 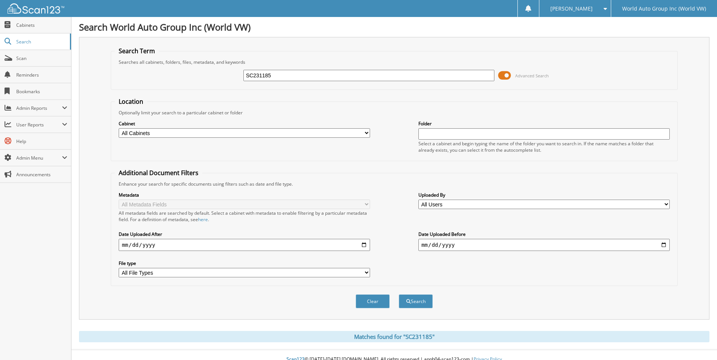 What do you see at coordinates (39, 125) in the screenshot?
I see `span: User Reports` at bounding box center [39, 125].